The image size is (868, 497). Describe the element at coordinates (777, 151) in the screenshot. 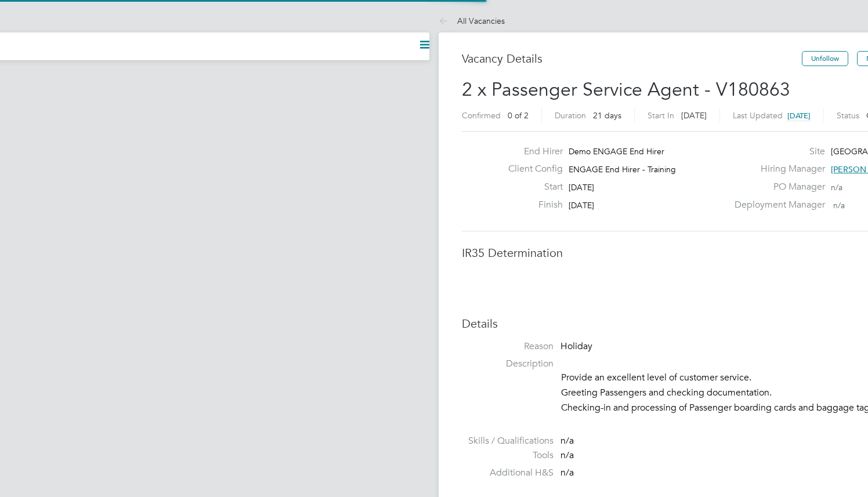

I see `label: Site` at that location.